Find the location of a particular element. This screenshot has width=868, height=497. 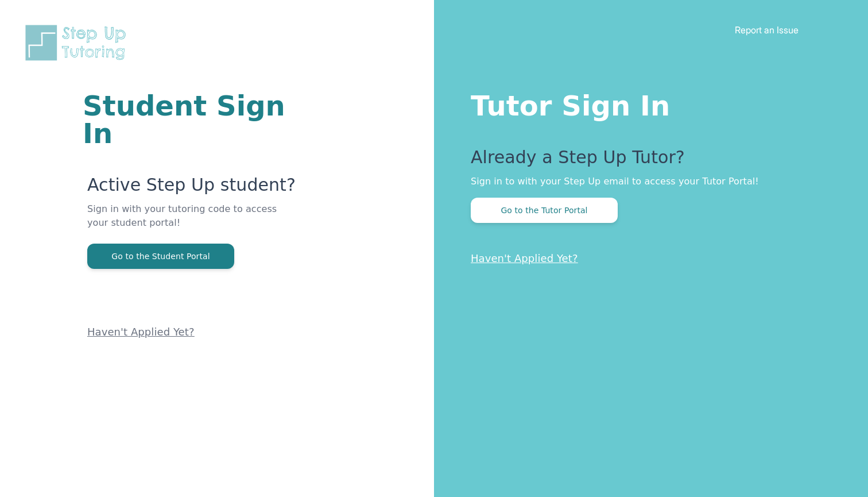

p: Already a Step Up Tutor? is located at coordinates (646, 161).